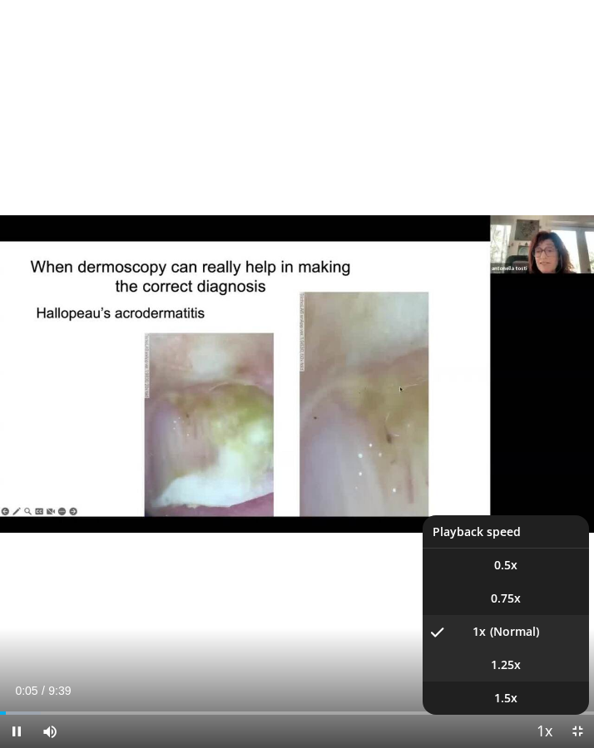 Image resolution: width=594 pixels, height=748 pixels. Describe the element at coordinates (59, 691) in the screenshot. I see `span: 9:39` at that location.